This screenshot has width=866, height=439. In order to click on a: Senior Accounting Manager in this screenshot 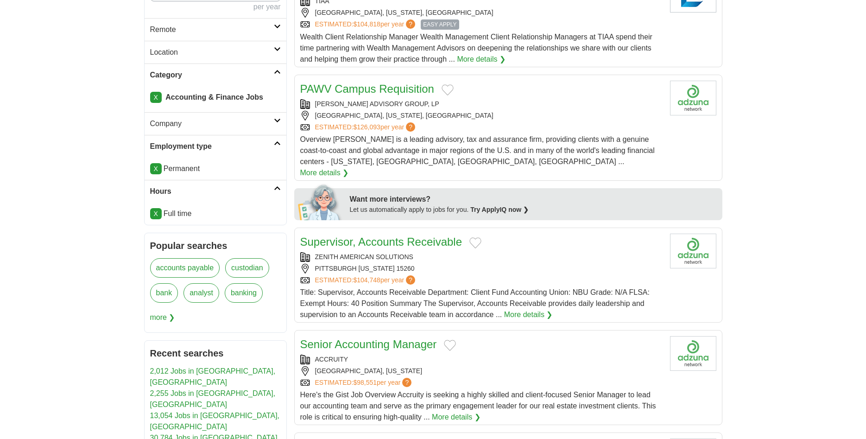, I will do `click(368, 344)`.